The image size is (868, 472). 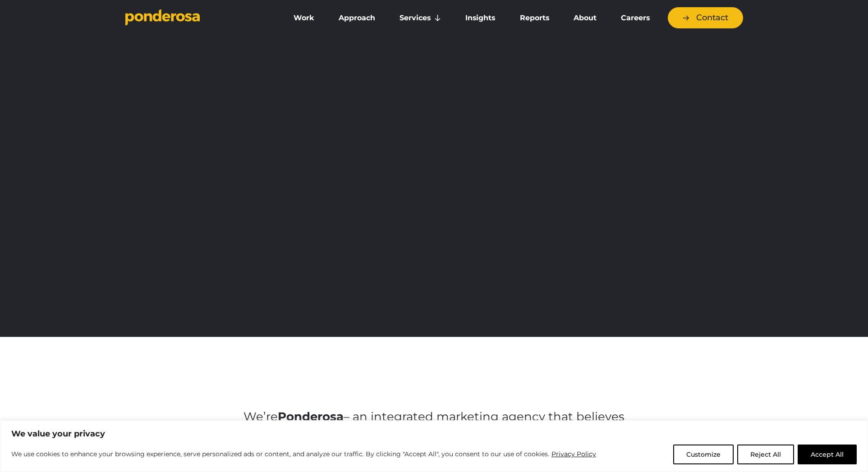 I want to click on a: About, so click(x=585, y=18).